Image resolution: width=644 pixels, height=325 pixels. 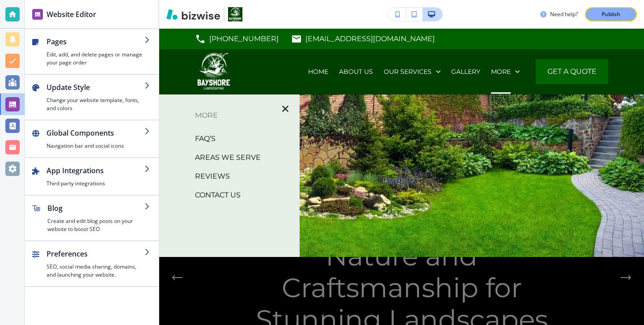 What do you see at coordinates (96, 225) in the screenshot?
I see `h4: Create and edit blog posts on your website to boost SEO` at bounding box center [96, 225].